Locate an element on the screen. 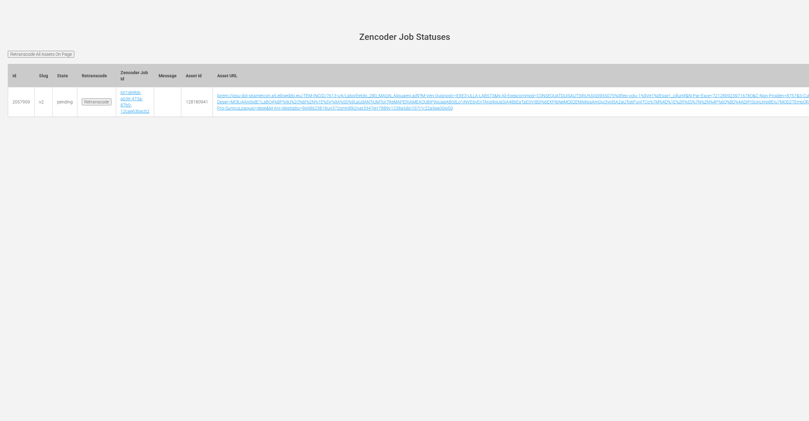 The image size is (809, 421). th: Asset Id is located at coordinates (197, 76).